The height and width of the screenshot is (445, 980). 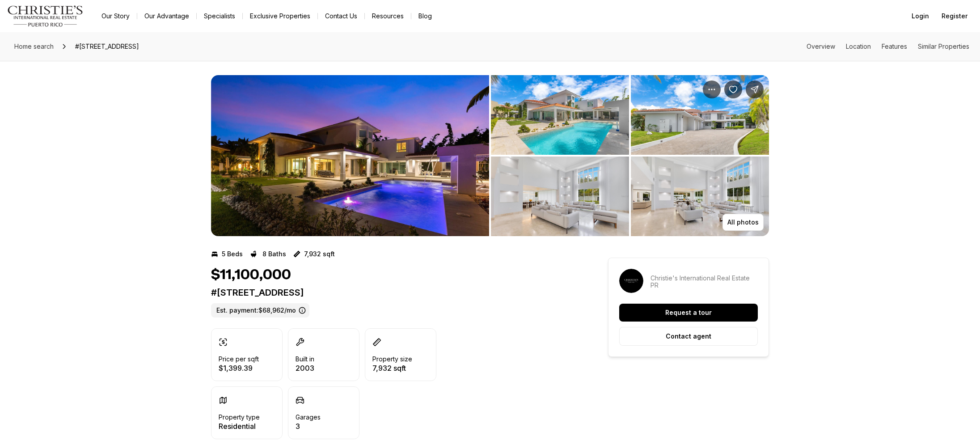 What do you see at coordinates (305, 368) in the screenshot?
I see `p: 2003` at bounding box center [305, 368].